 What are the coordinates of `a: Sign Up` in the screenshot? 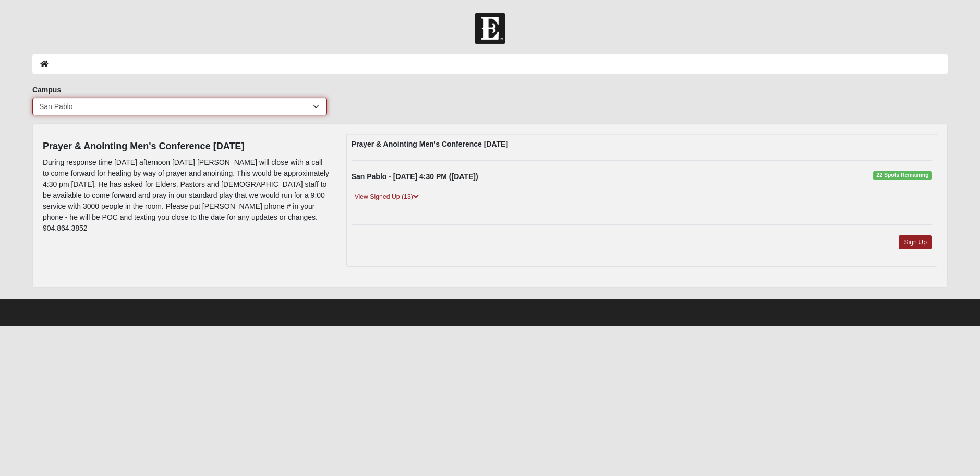 It's located at (915, 242).